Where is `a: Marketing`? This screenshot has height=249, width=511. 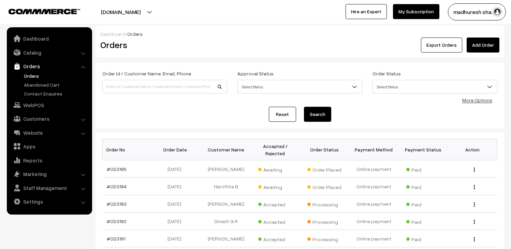 a: Marketing is located at coordinates (49, 174).